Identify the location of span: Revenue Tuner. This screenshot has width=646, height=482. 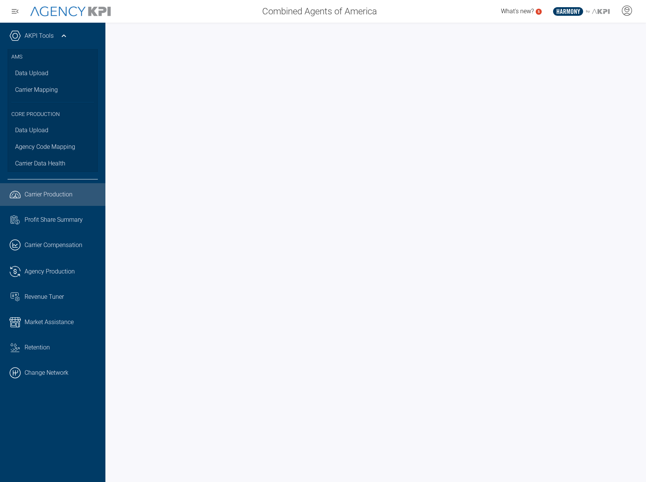
(44, 297).